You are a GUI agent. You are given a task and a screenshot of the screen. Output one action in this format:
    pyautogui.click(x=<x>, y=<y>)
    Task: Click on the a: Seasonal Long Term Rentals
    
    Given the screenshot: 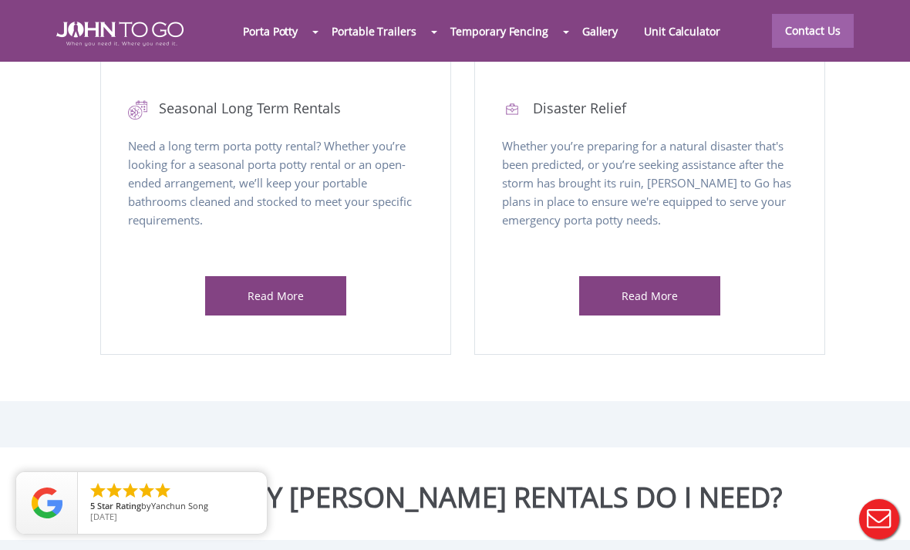 What is the action you would take?
    pyautogui.click(x=275, y=109)
    